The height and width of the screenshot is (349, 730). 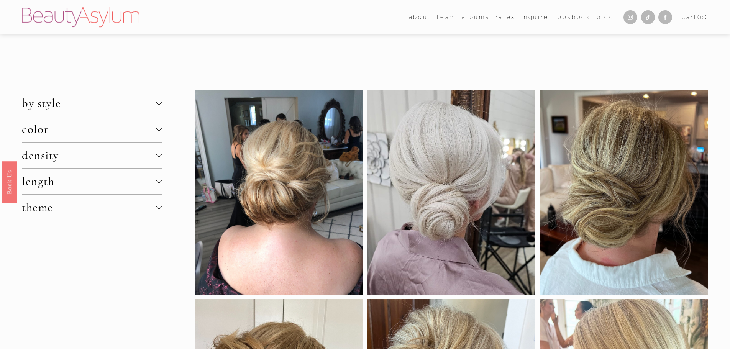 I want to click on span: density, so click(x=89, y=155).